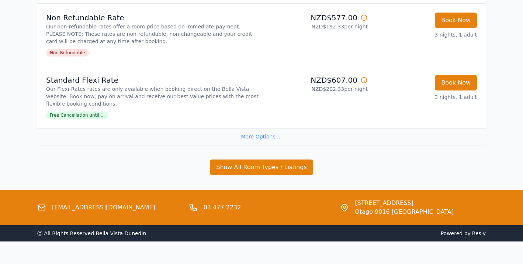 The width and height of the screenshot is (523, 264). What do you see at coordinates (152, 96) in the screenshot?
I see `p: Our Flexi-Rates rates are only available when booking direct on the Bella Vista website. Book now...` at bounding box center [152, 96].